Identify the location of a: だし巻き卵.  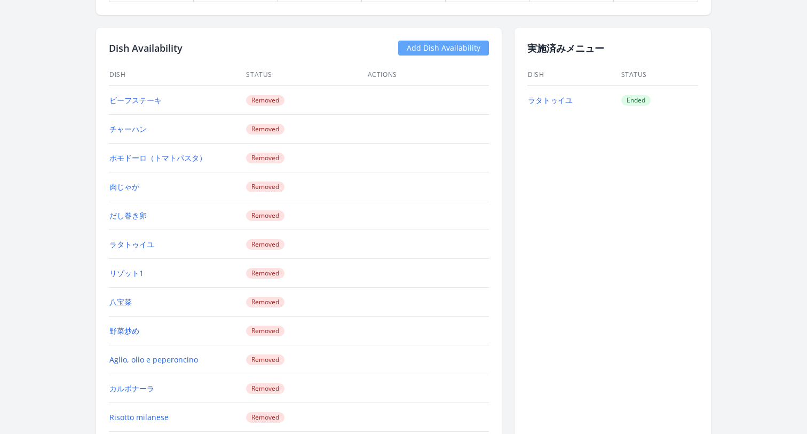
(128, 215).